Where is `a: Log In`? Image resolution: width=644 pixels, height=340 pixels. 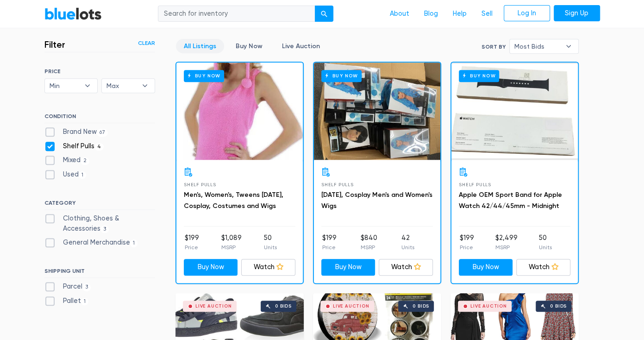 a: Log In is located at coordinates (527, 14).